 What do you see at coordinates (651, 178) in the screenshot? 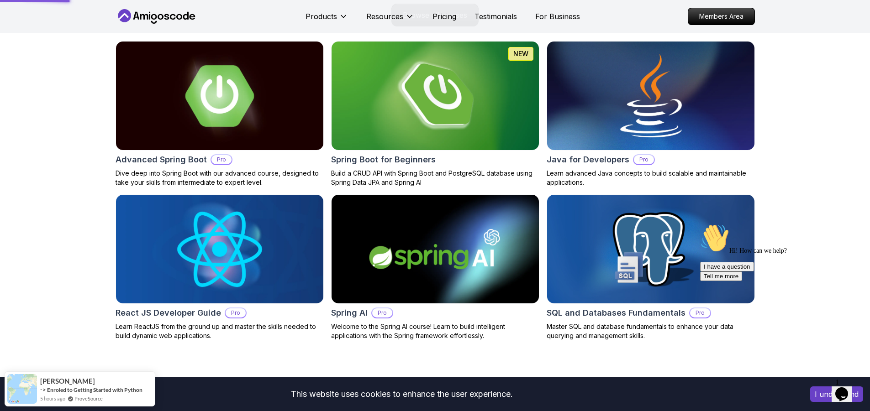
I see `p: Learn advanced Java concepts to build scalable and maintainable applications.` at bounding box center [651, 178].